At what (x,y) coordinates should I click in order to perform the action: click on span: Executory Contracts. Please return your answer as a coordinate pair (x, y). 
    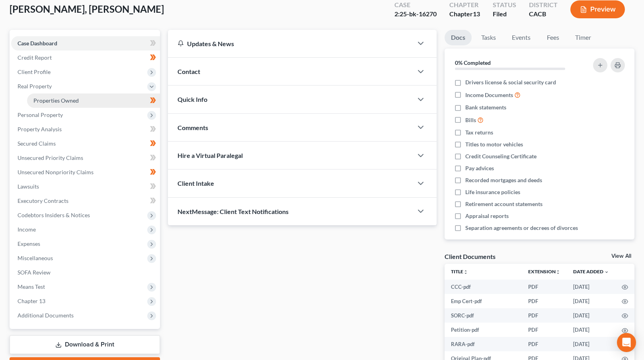
    Looking at the image, I should click on (43, 201).